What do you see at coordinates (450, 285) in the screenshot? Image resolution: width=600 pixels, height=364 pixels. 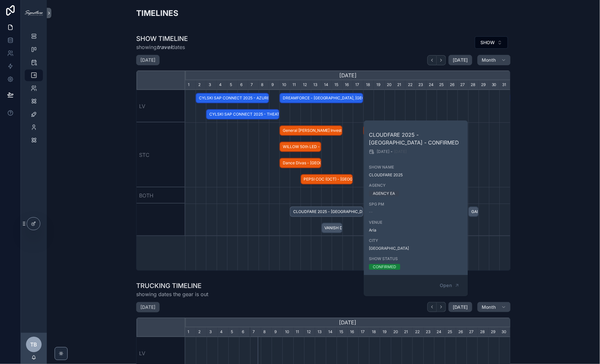 I see `a: Open` at bounding box center [450, 285].